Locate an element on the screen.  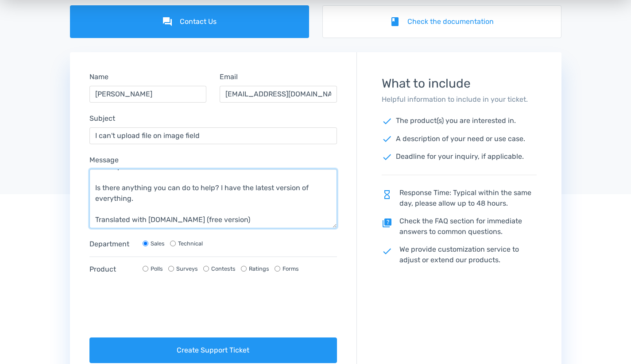
p: Deadline for your inquiry, if applicable. is located at coordinates (459, 157).